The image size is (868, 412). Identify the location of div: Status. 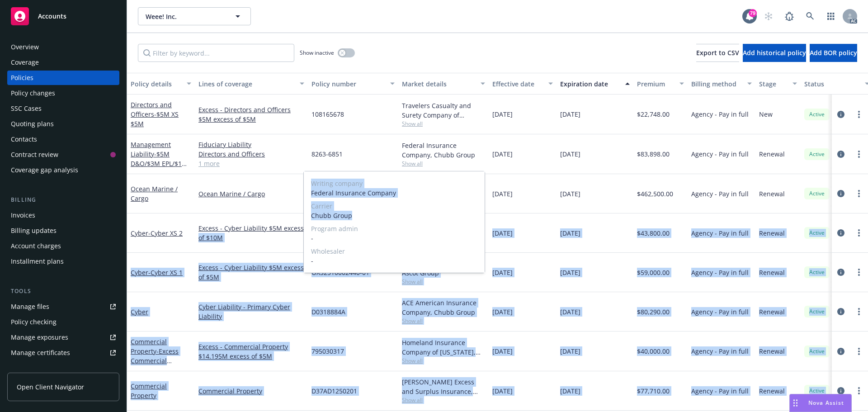
(832, 84).